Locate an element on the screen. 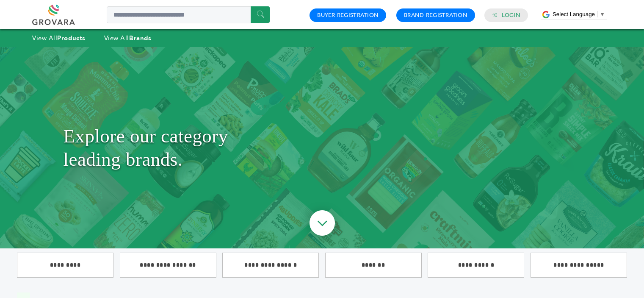 The height and width of the screenshot is (298, 644). a: View AllProducts is located at coordinates (59, 38).